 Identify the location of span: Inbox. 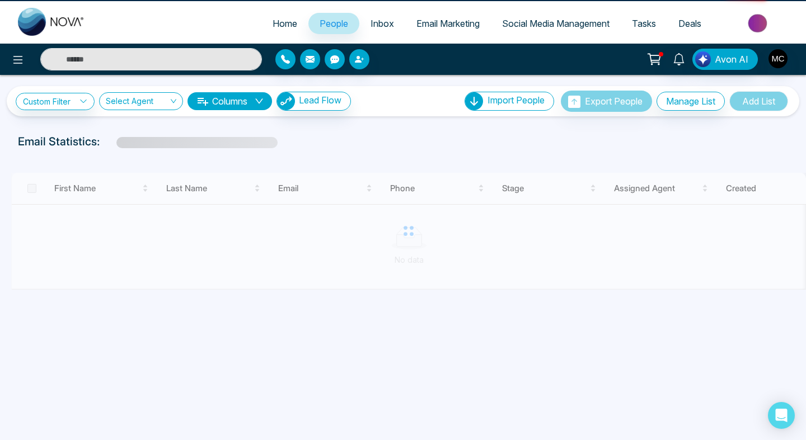
(382, 24).